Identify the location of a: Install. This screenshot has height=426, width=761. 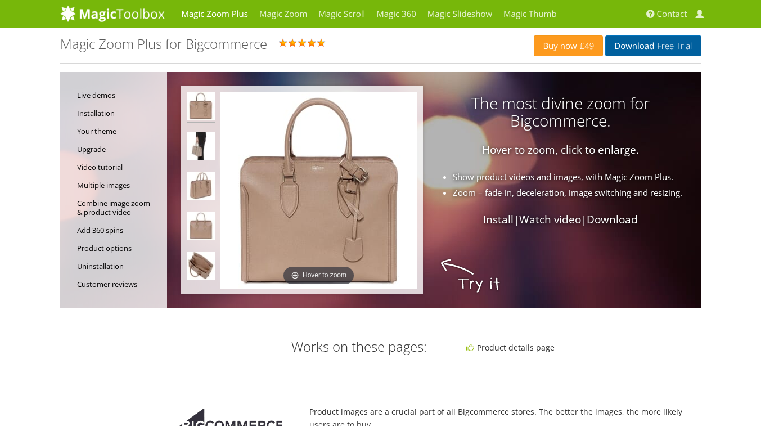
(498, 219).